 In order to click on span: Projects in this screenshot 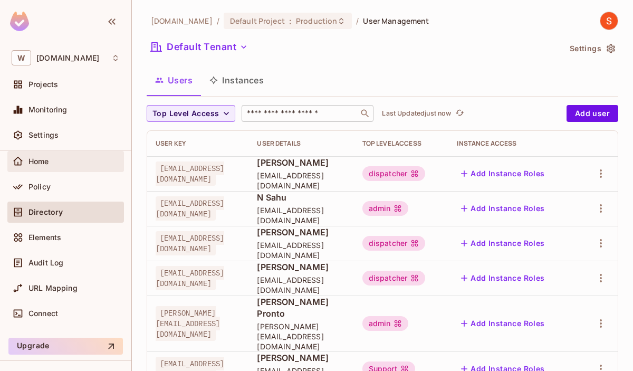, I will do `click(43, 84)`.